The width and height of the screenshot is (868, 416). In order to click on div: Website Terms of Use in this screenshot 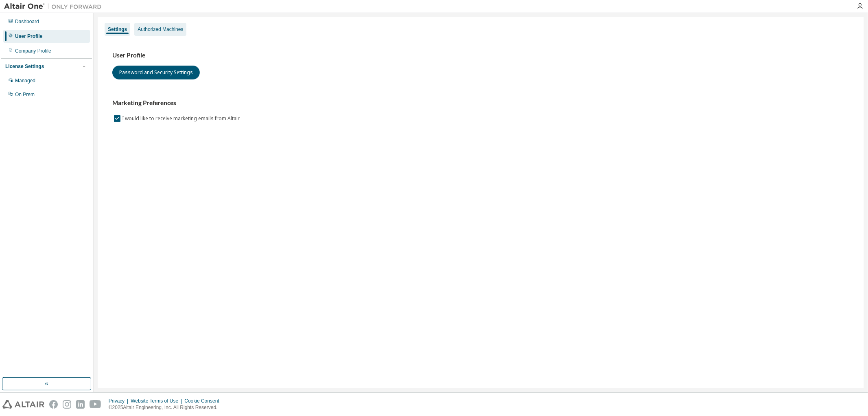, I will do `click(157, 400)`.